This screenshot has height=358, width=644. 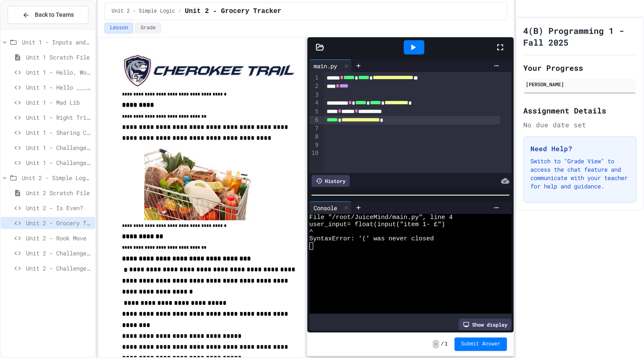 I want to click on button: Grade, so click(x=148, y=28).